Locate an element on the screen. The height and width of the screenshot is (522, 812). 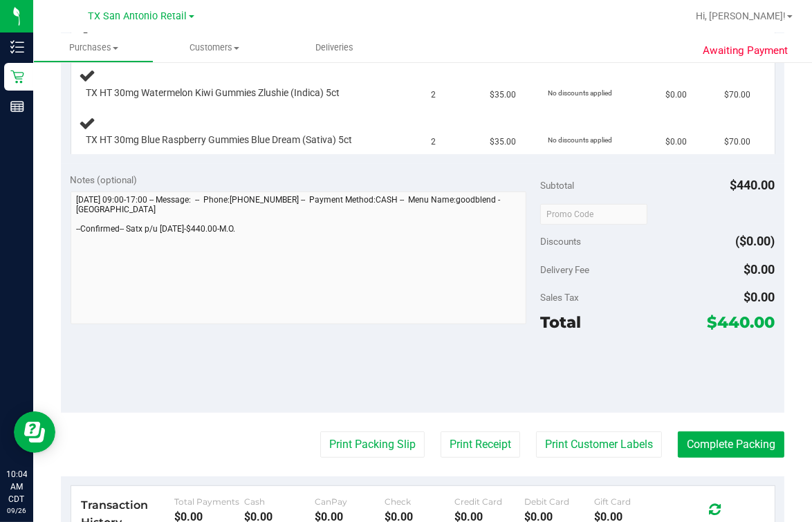
a: Deliveries is located at coordinates (334, 48).